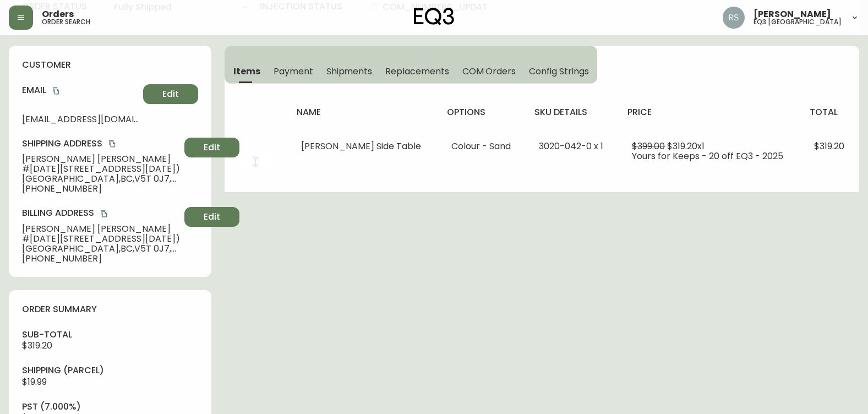 The height and width of the screenshot is (414, 868). Describe the element at coordinates (101, 144) in the screenshot. I see `h4: Shipping Address` at that location.